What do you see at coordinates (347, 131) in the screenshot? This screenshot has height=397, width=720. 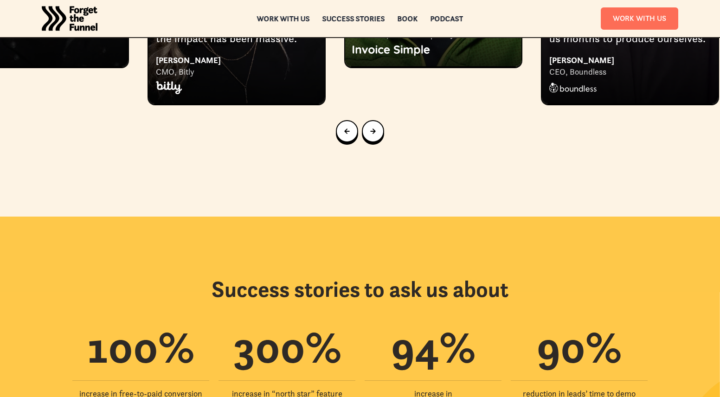 I see `a: Previous slide` at bounding box center [347, 131].